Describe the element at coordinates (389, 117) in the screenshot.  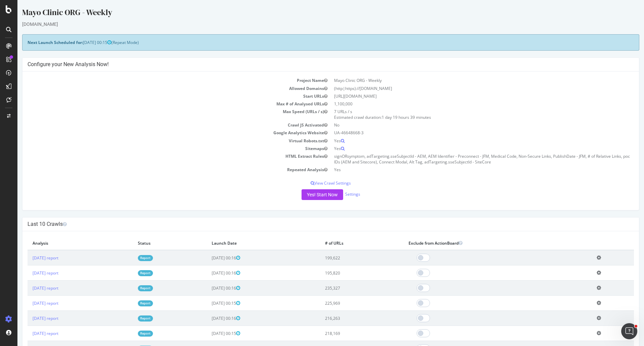
I see `span: 1 day 19 hours 39 minutes` at that location.